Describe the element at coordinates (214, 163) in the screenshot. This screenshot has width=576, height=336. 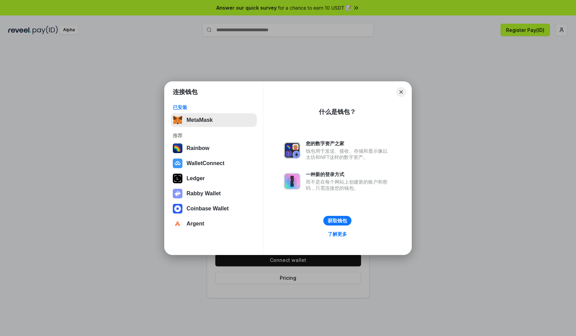
I see `button: WalletConnect` at that location.